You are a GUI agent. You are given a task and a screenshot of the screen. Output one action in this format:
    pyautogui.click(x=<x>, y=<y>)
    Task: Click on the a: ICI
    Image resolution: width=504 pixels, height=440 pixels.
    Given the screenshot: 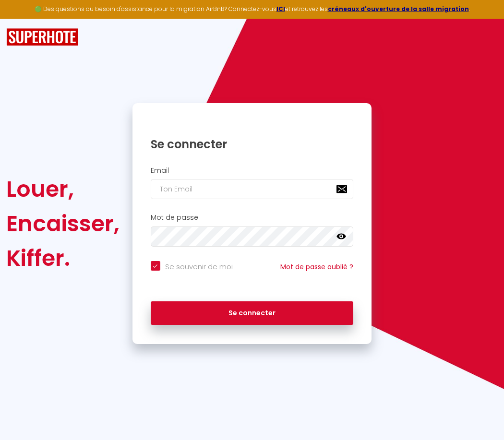 What is the action you would take?
    pyautogui.click(x=281, y=8)
    